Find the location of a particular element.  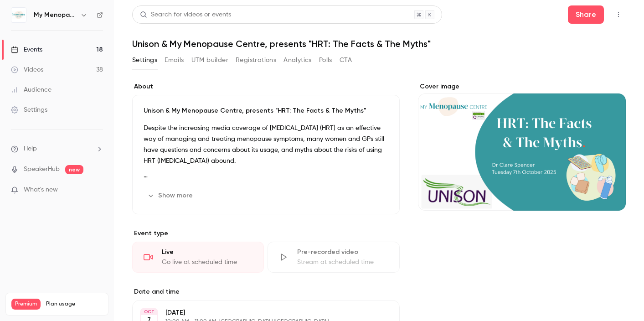

span: Plan usage is located at coordinates (74, 304).